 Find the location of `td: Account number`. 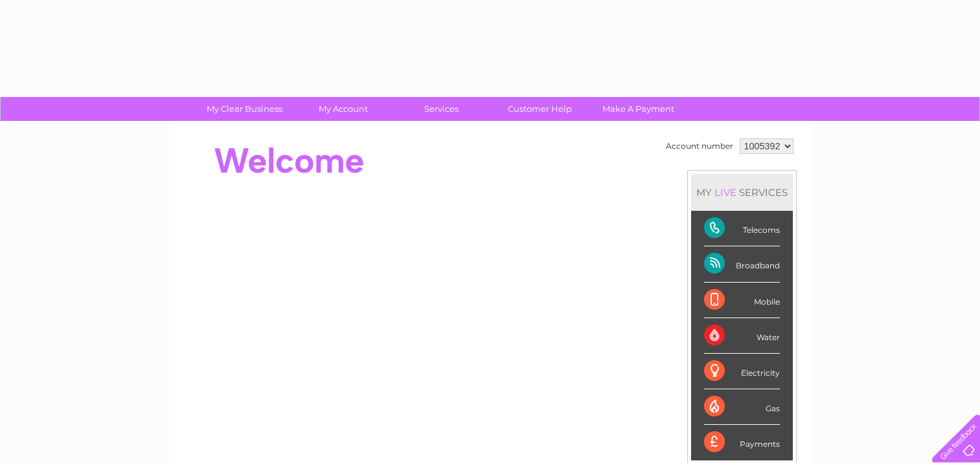

td: Account number is located at coordinates (699, 147).